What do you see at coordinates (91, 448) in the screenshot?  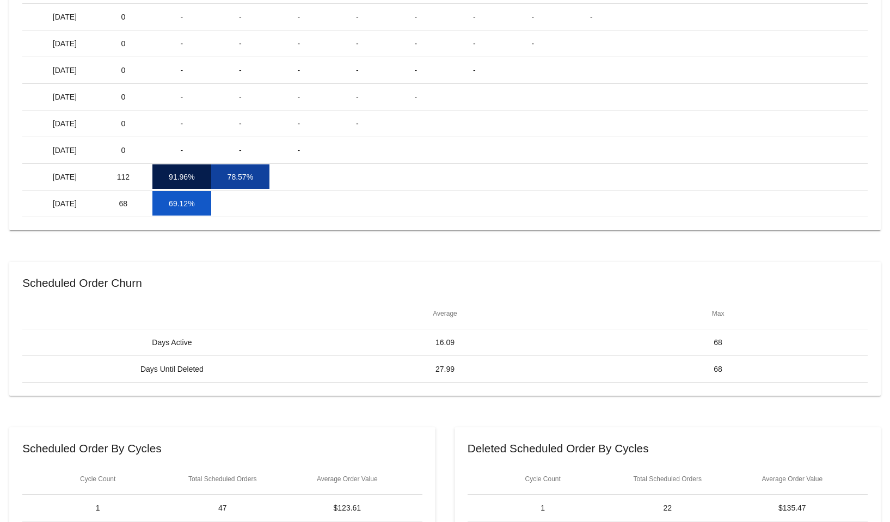 I see `h2: Scheduled Order By Cycles` at bounding box center [91, 448].